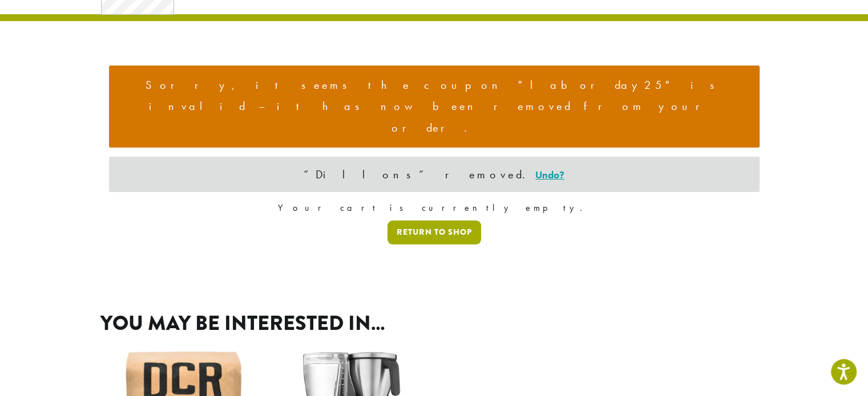  What do you see at coordinates (434, 323) in the screenshot?
I see `h2: You may be interested in…` at bounding box center [434, 323].